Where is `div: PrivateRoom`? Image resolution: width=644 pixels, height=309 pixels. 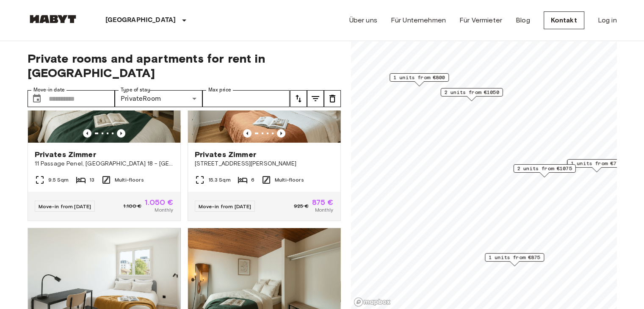
div: PrivateRoom is located at coordinates (159, 99).